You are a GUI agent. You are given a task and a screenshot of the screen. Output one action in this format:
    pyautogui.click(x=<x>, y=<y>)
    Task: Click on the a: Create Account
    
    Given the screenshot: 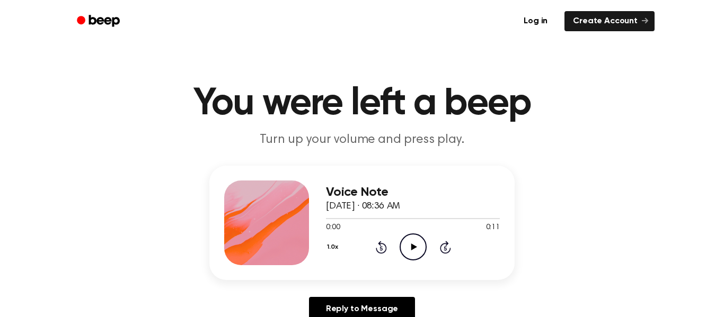 What is the action you would take?
    pyautogui.click(x=609, y=21)
    